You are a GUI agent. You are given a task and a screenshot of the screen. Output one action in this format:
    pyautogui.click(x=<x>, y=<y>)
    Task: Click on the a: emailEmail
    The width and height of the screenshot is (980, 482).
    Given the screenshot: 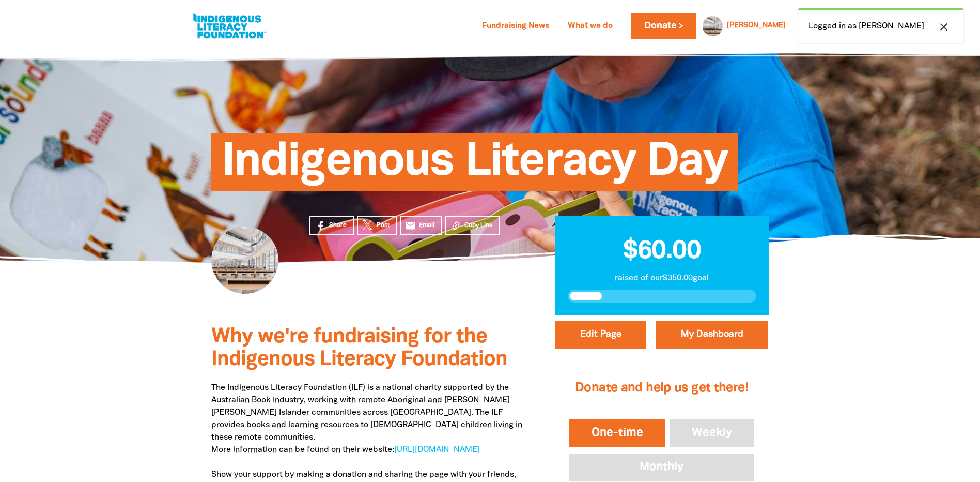 What is the action you would take?
    pyautogui.click(x=421, y=226)
    